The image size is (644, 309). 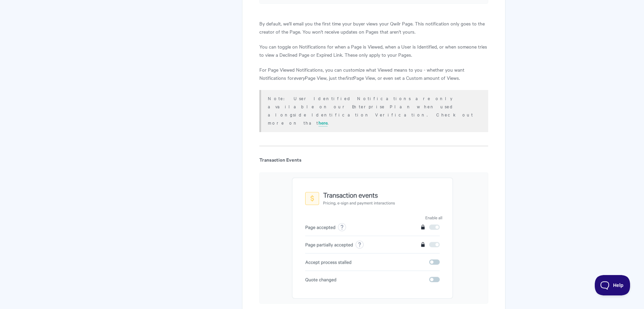 I want to click on b: Transaction Events, so click(x=281, y=159).